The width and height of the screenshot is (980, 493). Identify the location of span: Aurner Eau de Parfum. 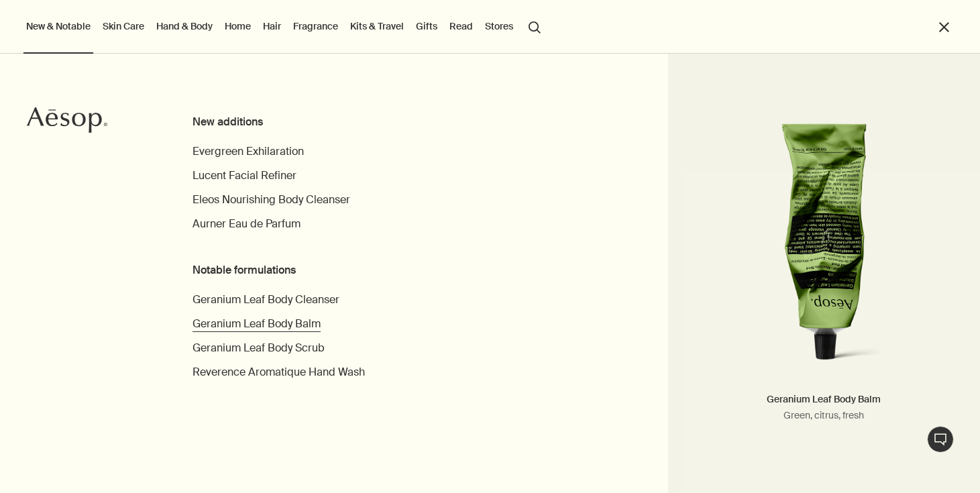
(246, 223).